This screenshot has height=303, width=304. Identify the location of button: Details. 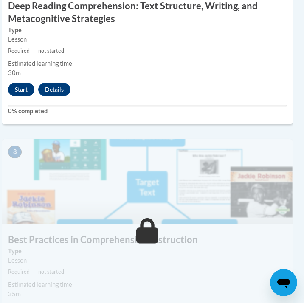
(54, 90).